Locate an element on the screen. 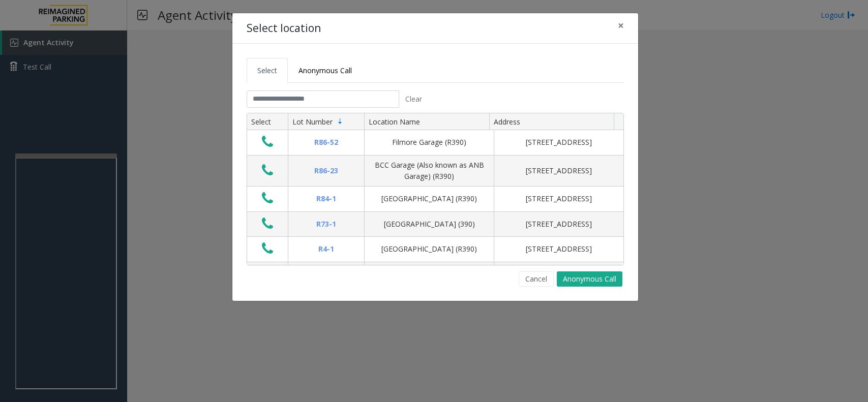  div: Filmore Garage (R390) is located at coordinates (429, 142).